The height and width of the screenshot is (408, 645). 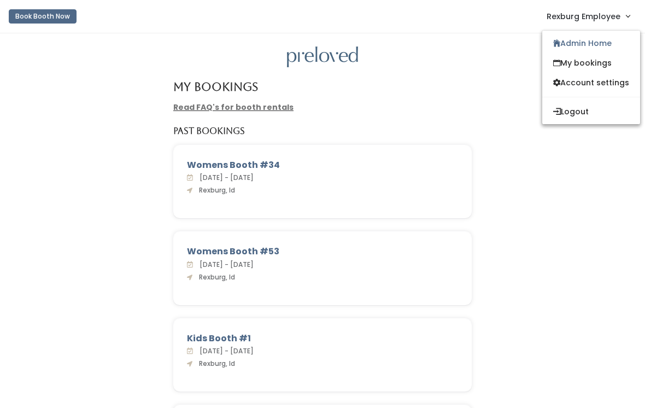 I want to click on a: My bookings, so click(x=591, y=63).